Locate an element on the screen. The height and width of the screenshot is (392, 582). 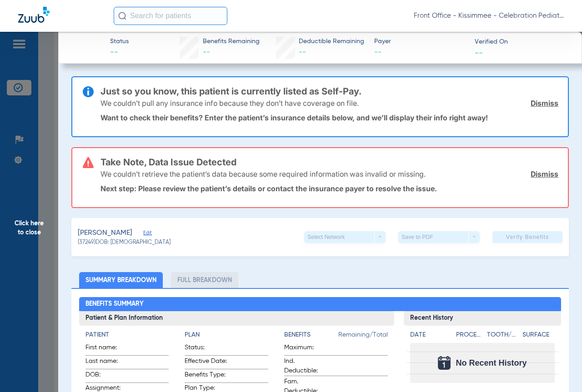
img: info-icon is located at coordinates (88, 92).